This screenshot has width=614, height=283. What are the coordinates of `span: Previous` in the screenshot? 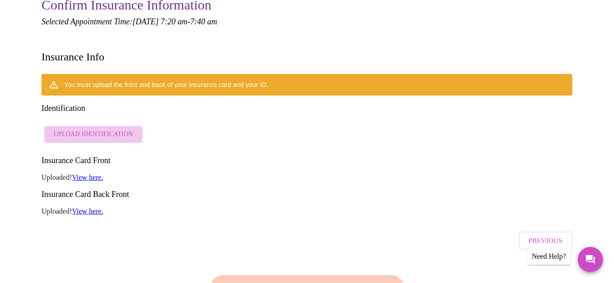 It's located at (545, 241).